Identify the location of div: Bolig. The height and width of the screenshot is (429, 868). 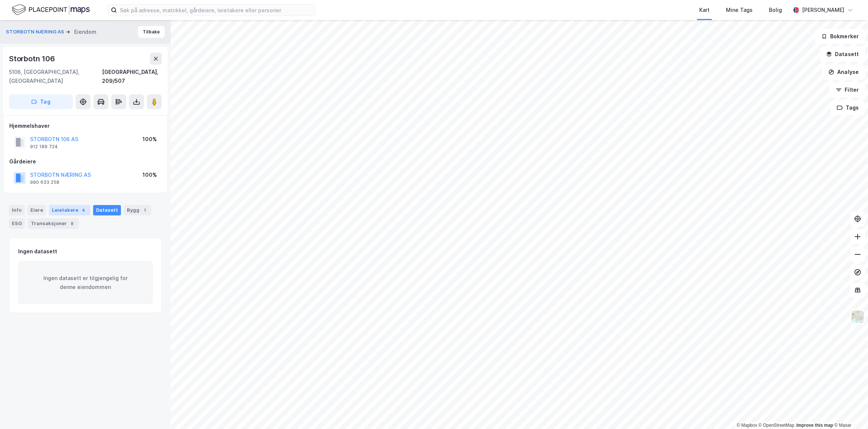
(775, 10).